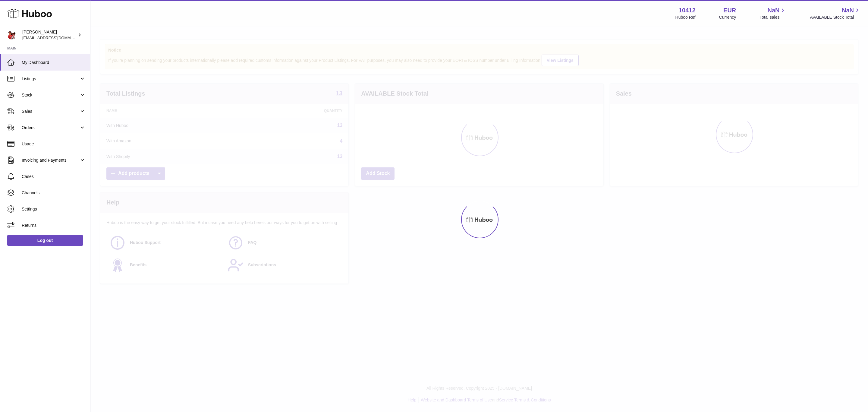 The image size is (868, 412). What do you see at coordinates (51, 95) in the screenshot?
I see `span: Stock` at bounding box center [51, 95].